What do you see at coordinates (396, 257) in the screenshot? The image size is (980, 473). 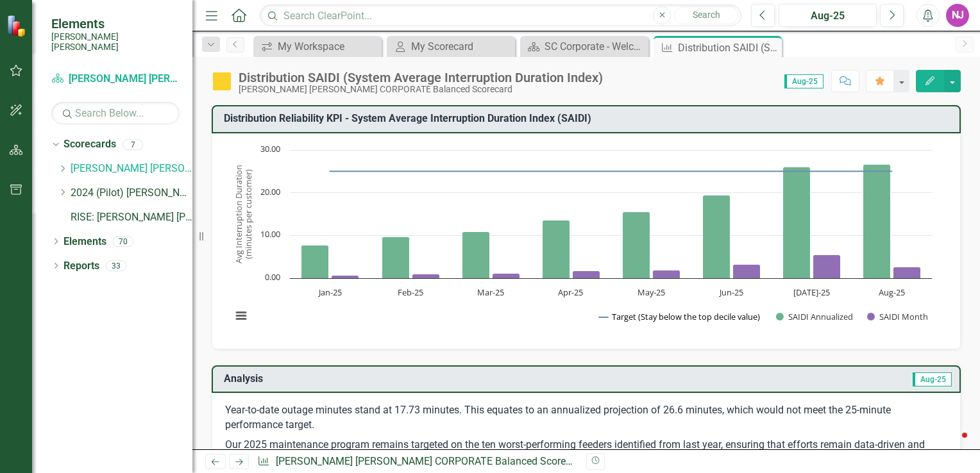 I see `path: Feb-25, 9.64458768. SAIDI Annualized.` at bounding box center [396, 257].